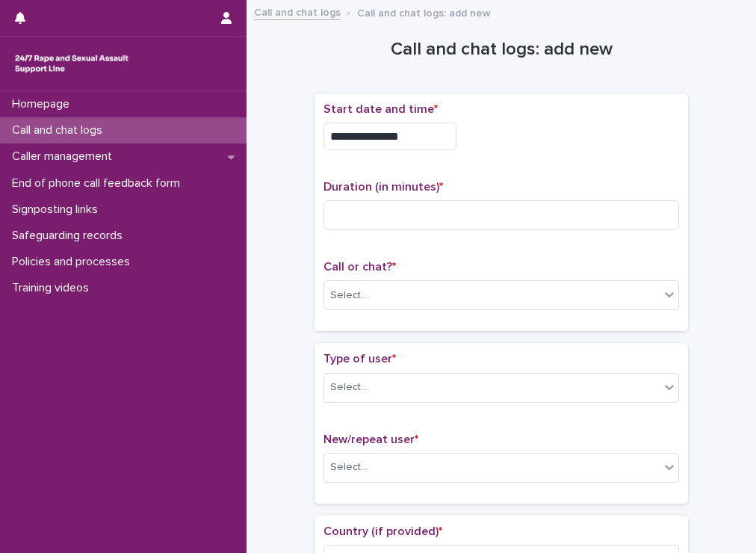 This screenshot has width=756, height=553. I want to click on h1: Call and chat logs: add new, so click(502, 49).